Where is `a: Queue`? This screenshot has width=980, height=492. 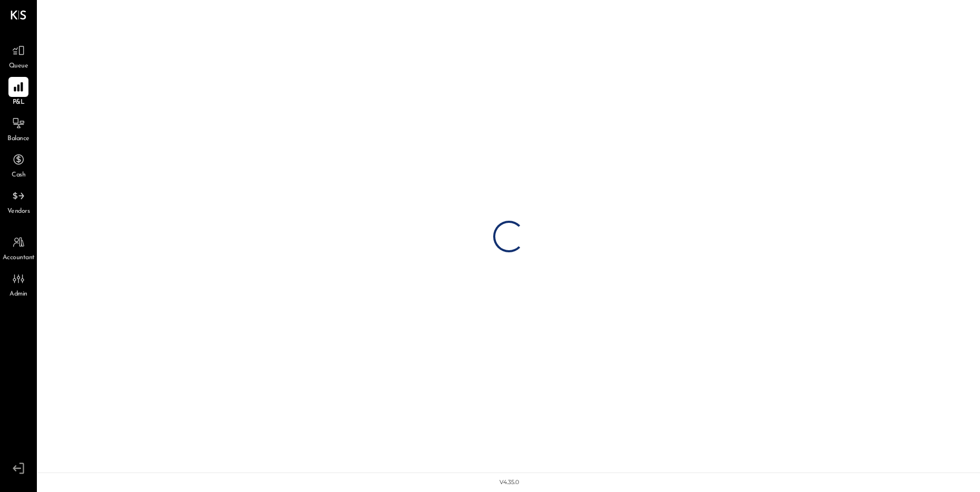 a: Queue is located at coordinates (19, 56).